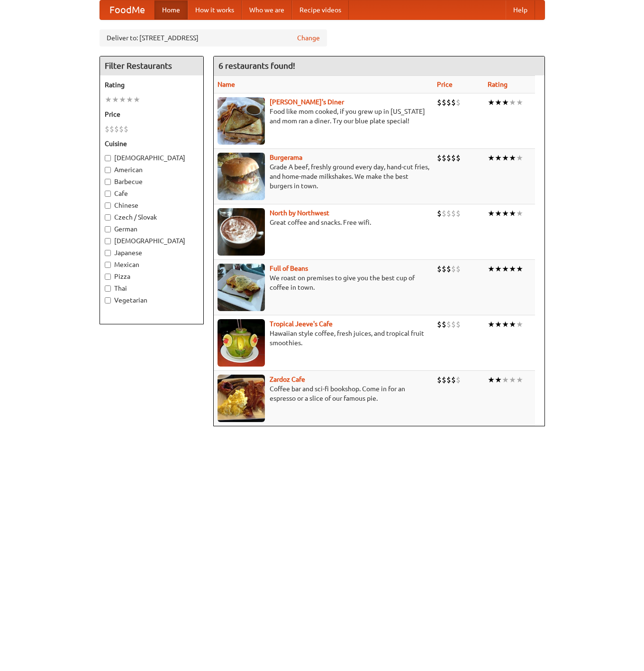  Describe the element at coordinates (215, 10) in the screenshot. I see `a: How it works` at that location.